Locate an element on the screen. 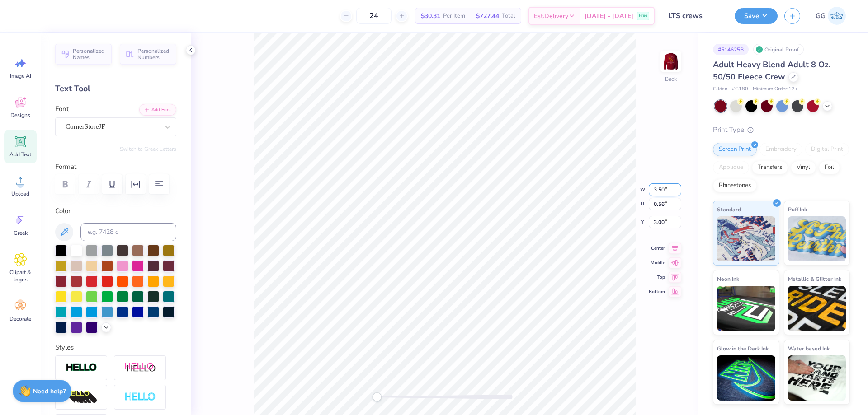  span: Personalized Numbers is located at coordinates (154, 54).